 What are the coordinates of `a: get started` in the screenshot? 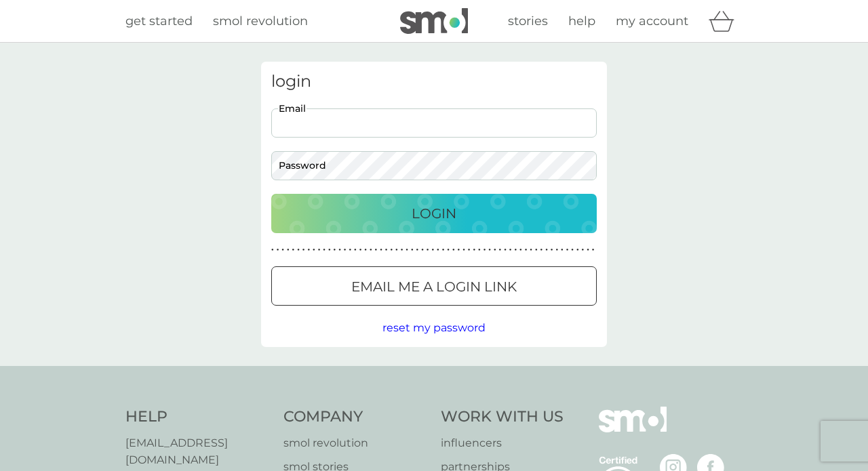 It's located at (159, 21).